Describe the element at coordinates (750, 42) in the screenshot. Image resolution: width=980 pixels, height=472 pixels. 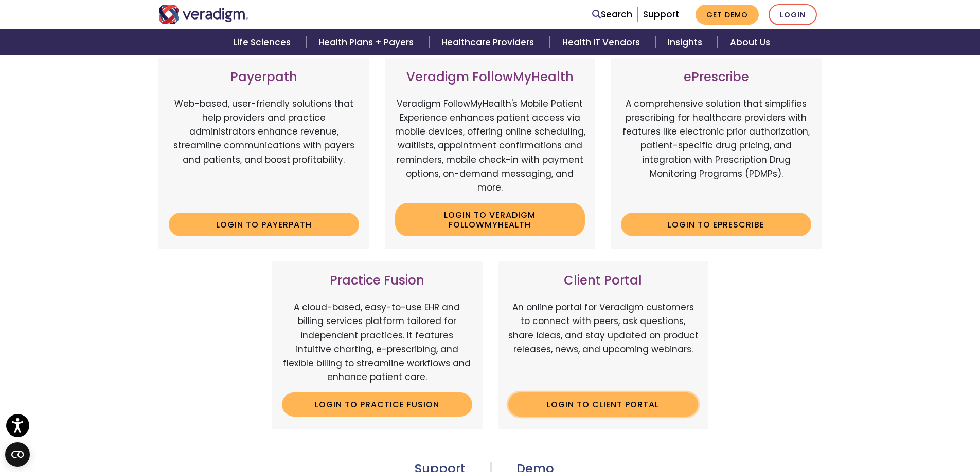
I see `a: About Us` at that location.